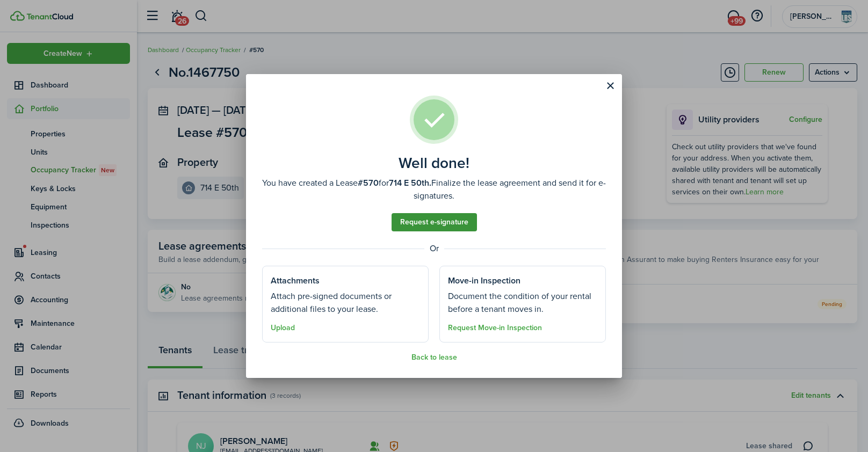  What do you see at coordinates (434, 163) in the screenshot?
I see `well-done-title: Well done!` at bounding box center [434, 163].